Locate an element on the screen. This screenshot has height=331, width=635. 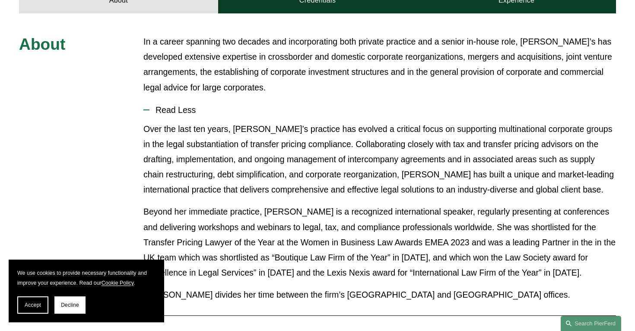
a: Search this site is located at coordinates (591, 323).